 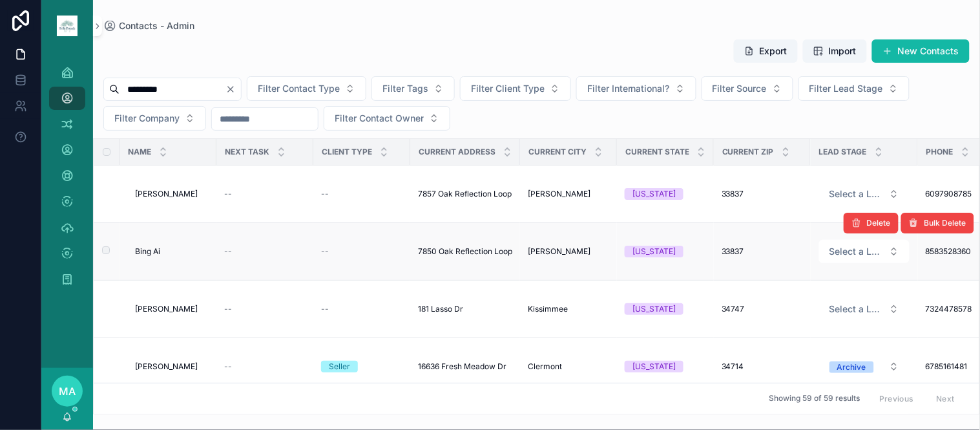 I want to click on a: Clermont, so click(x=568, y=366).